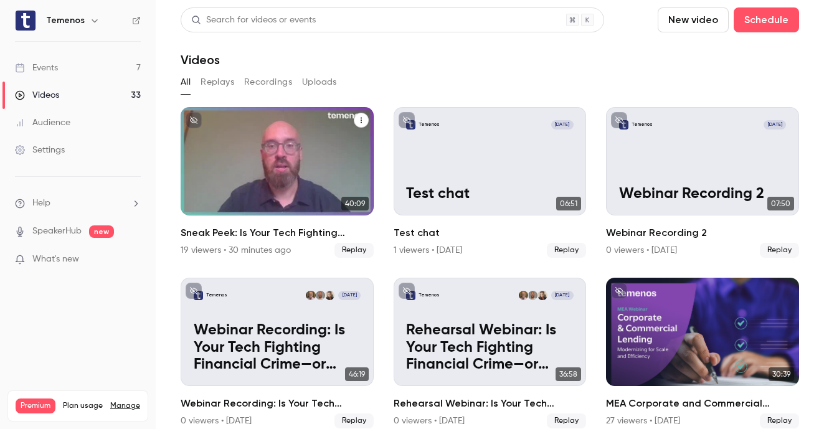  I want to click on p: Test chat, so click(489, 194).